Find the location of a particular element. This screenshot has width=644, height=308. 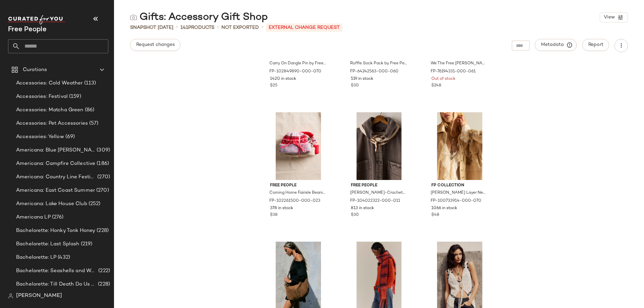

span: $38 is located at coordinates (274, 215).